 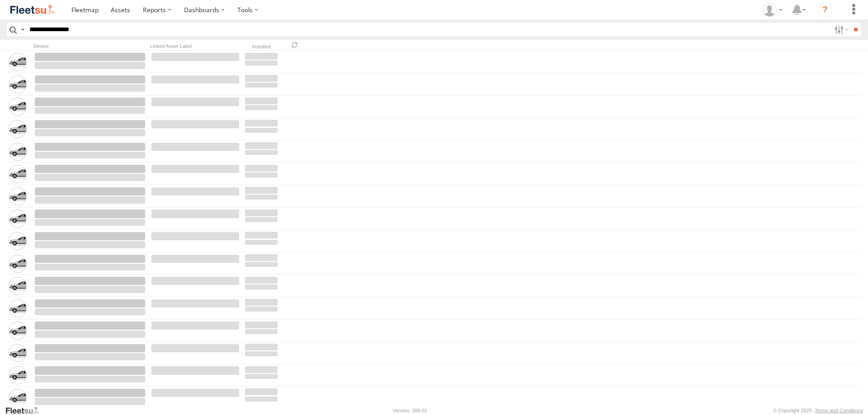 I want to click on div: Installed, so click(x=261, y=47).